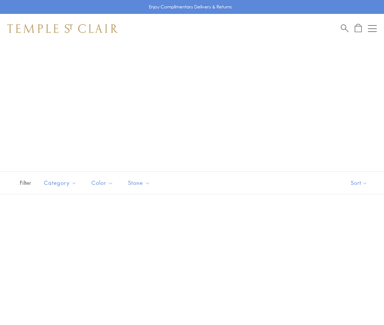 Image resolution: width=384 pixels, height=325 pixels. I want to click on button: Stone, so click(139, 182).